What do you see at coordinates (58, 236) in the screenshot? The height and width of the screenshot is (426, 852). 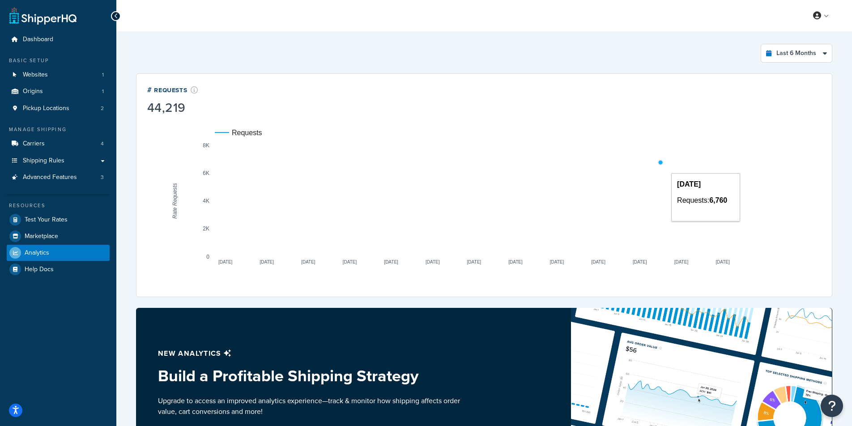 I see `a: Marketplace` at bounding box center [58, 236].